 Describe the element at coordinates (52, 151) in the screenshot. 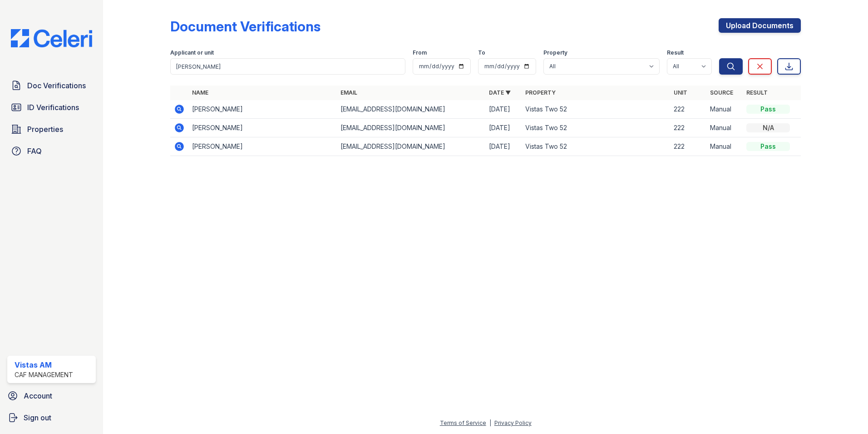

I see `a: FAQ` at that location.